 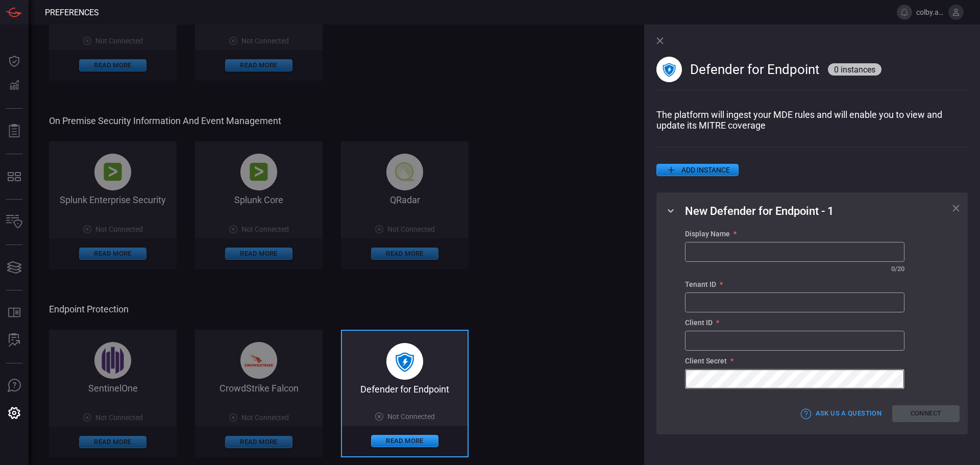 I want to click on button: Detections, so click(x=15, y=86).